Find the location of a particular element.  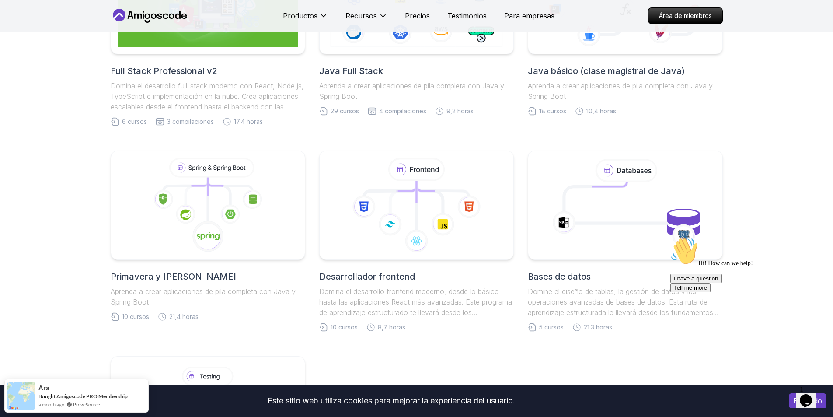

font: 10,4 horas is located at coordinates (601, 111).